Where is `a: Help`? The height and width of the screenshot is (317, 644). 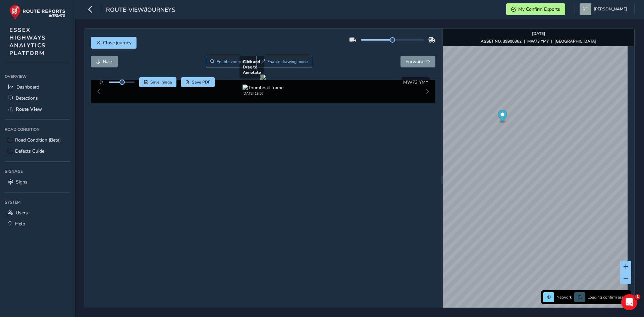
a: Help is located at coordinates (37, 224).